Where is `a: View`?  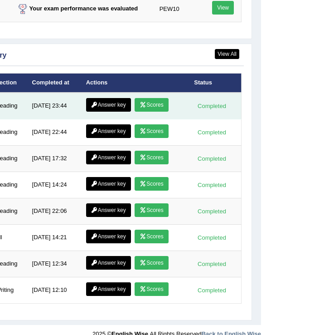 a: View is located at coordinates (223, 8).